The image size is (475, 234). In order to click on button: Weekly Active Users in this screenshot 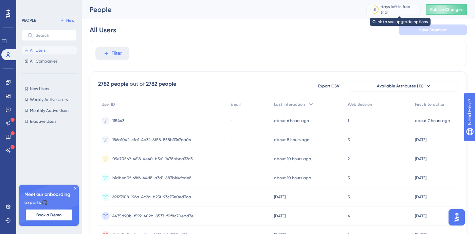, I will do `click(49, 99)`.